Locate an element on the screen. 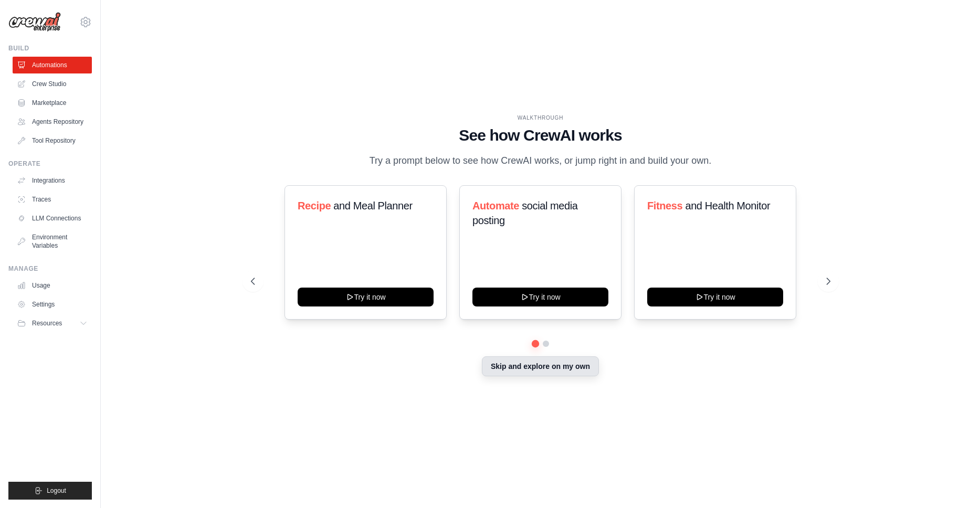  a: Settings is located at coordinates (52, 305).